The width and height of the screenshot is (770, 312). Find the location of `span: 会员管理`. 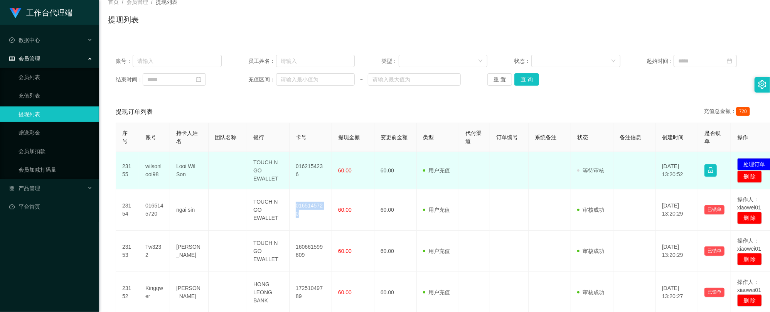

span: 会员管理 is located at coordinates (25, 59).